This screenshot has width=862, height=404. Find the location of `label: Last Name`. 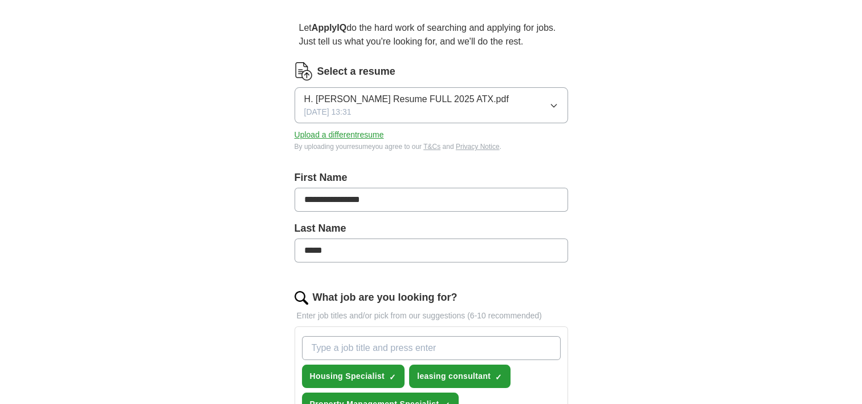

label: Last Name is located at coordinates (431, 228).